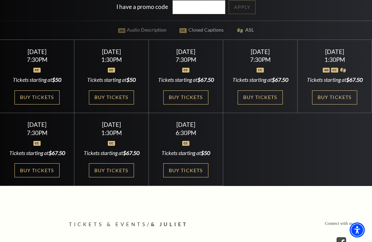 The height and width of the screenshot is (242, 372). I want to click on p: Connect with us on, so click(341, 224).